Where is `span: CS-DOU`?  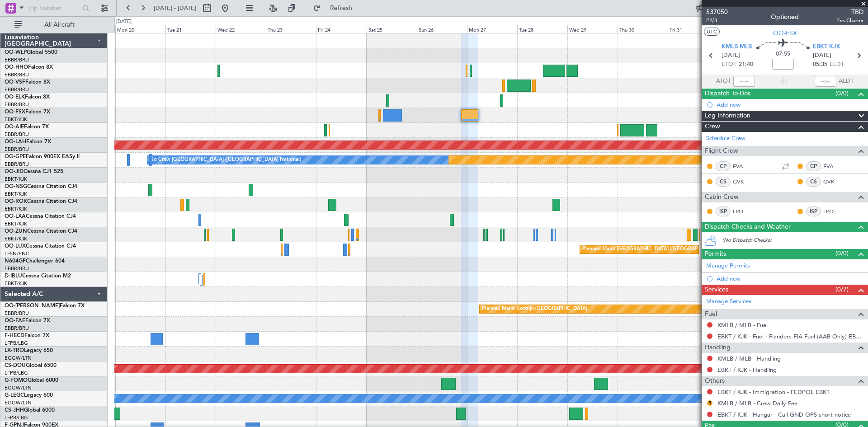 span: CS-DOU is located at coordinates (15, 366).